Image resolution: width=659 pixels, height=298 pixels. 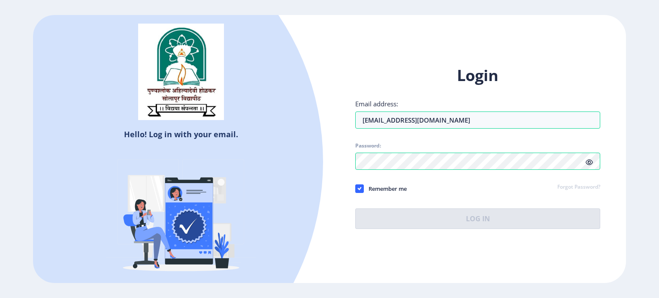 I want to click on h1: Login, so click(x=477, y=76).